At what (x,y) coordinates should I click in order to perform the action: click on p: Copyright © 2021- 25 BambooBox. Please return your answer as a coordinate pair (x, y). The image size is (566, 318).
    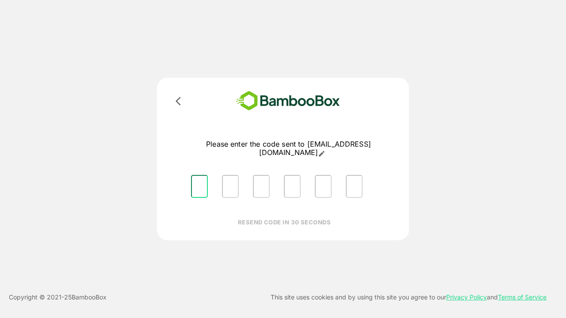
    Looking at the image, I should click on (57, 298).